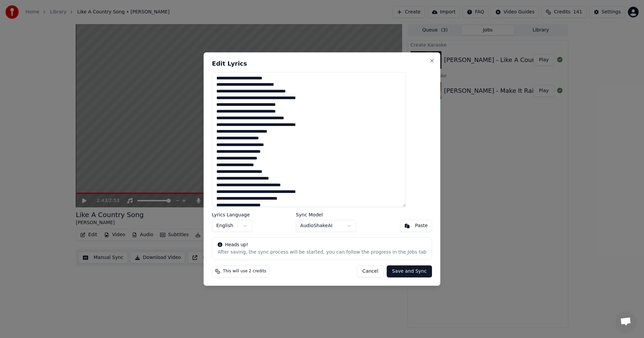 The image size is (644, 338). What do you see at coordinates (244, 272) in the screenshot?
I see `span: This will use 2 credits` at bounding box center [244, 272].